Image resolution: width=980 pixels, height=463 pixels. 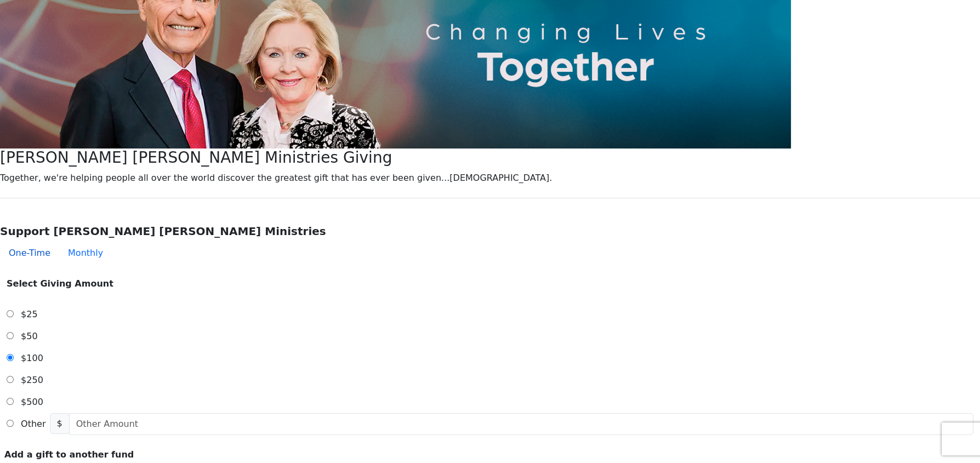 What do you see at coordinates (521, 424) in the screenshot?
I see `input: Other Amount` at bounding box center [521, 424].